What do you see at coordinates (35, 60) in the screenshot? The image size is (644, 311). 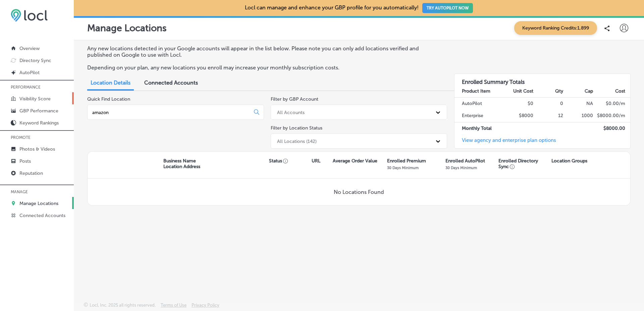 I see `p: Directory Sync` at bounding box center [35, 60].